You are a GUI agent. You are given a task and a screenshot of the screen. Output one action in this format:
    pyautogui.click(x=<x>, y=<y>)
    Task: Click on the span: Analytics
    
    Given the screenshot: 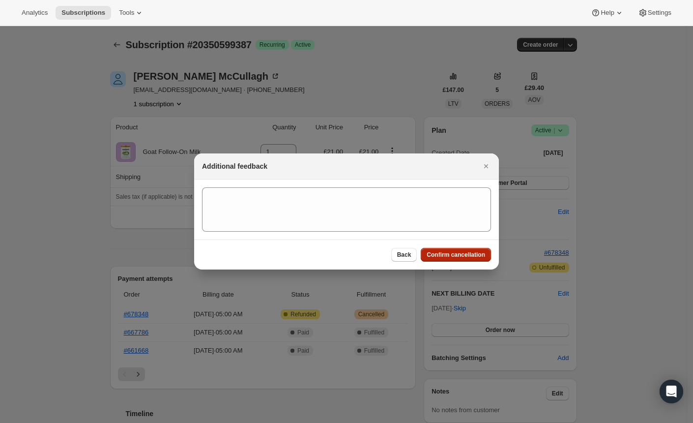 What is the action you would take?
    pyautogui.click(x=34, y=13)
    